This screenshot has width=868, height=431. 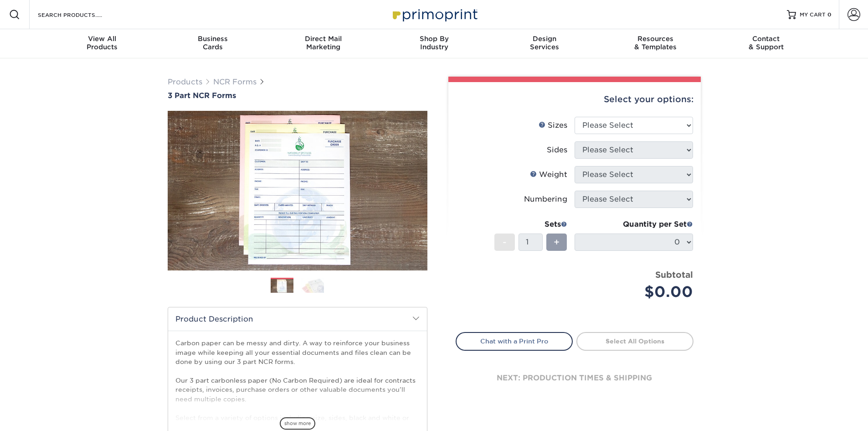 I want to click on div: Marketing, so click(x=323, y=43).